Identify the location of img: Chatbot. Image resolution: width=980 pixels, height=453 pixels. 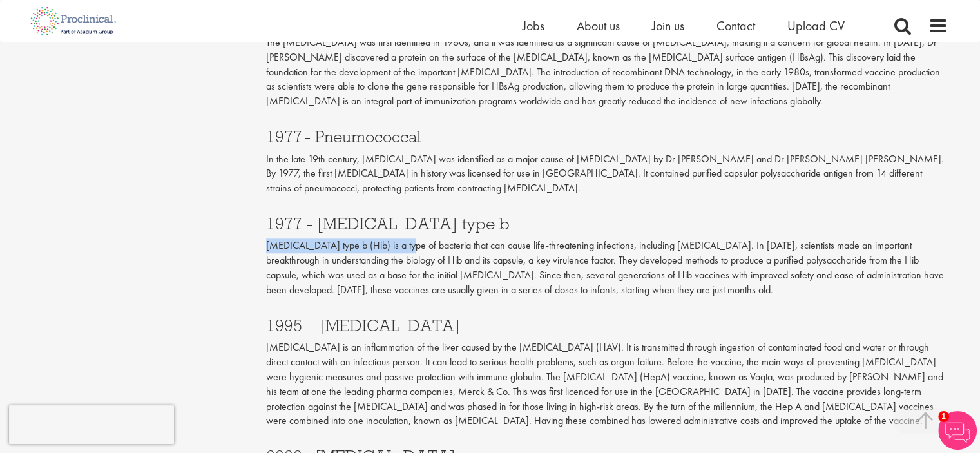
(957, 431).